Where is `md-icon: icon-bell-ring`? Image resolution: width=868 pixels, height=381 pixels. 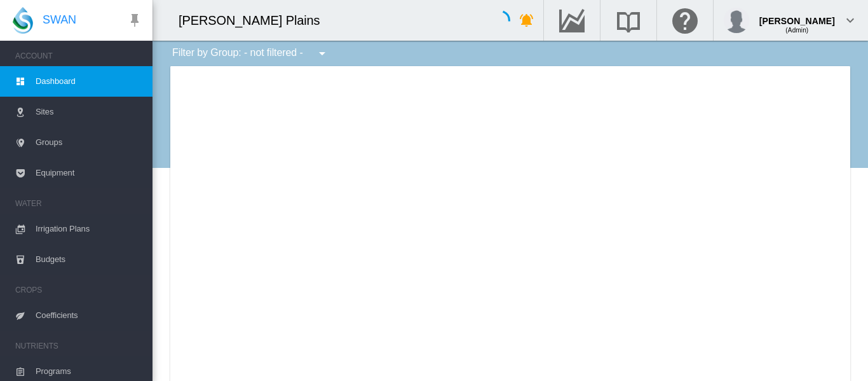
md-icon: icon-bell-ring is located at coordinates (527, 20).